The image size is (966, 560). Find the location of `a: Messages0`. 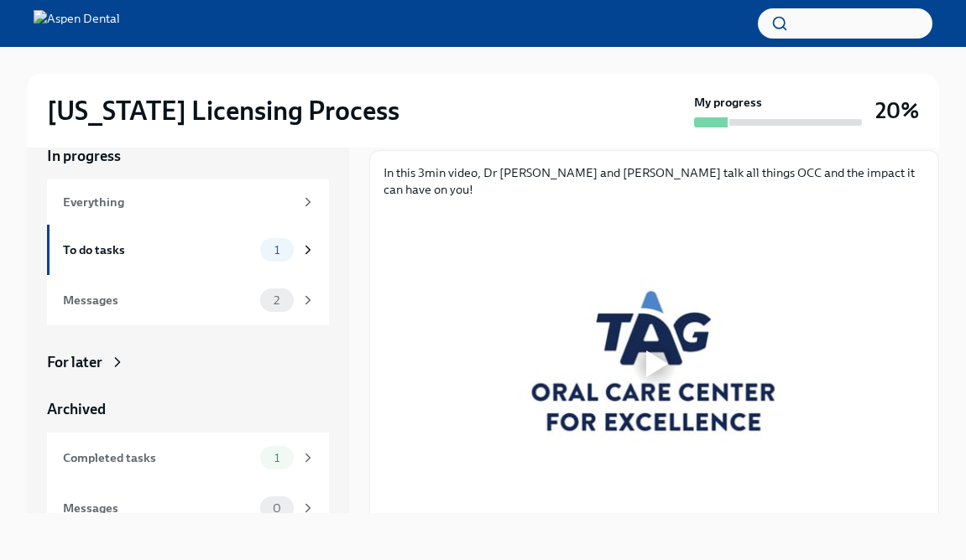

a: Messages0 is located at coordinates (188, 508).